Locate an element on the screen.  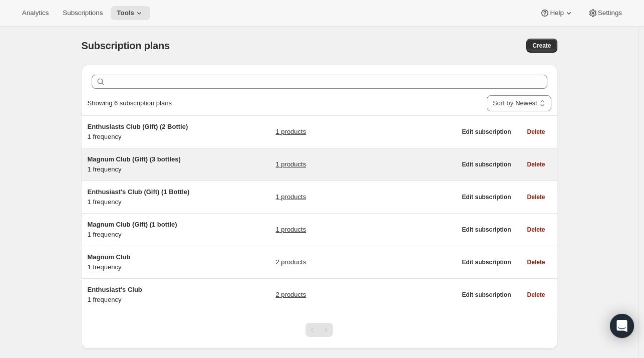
button: Analytics is located at coordinates (35, 13).